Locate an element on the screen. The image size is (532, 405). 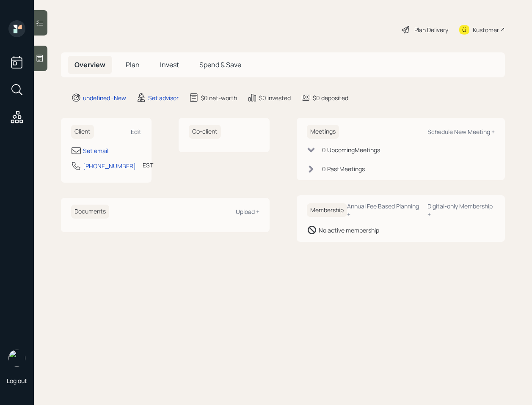
img: retirable_logo.png is located at coordinates (17, 359).